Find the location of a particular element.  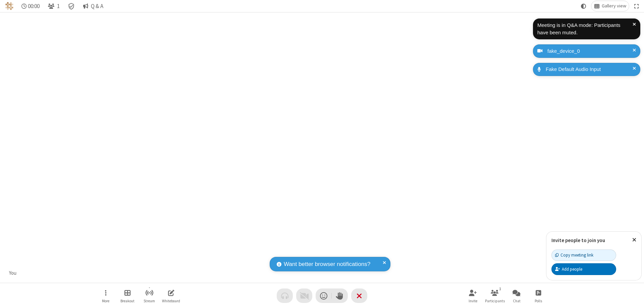

span: Chat is located at coordinates (516, 301).